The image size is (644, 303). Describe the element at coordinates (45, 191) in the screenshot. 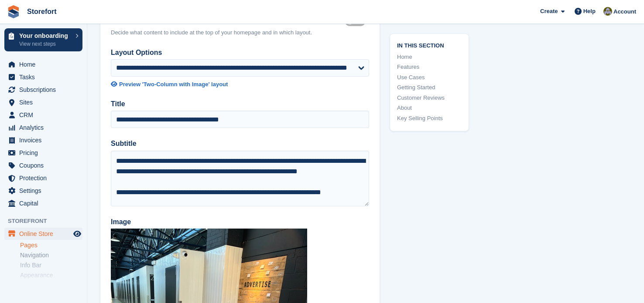

I see `span: Settings` at that location.